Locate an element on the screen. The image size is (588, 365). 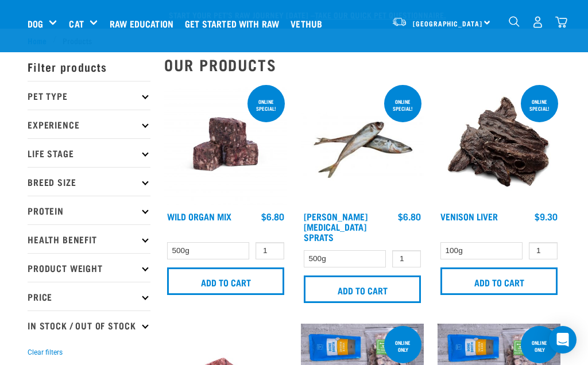
a: Wild Organ Mix is located at coordinates (199, 216).